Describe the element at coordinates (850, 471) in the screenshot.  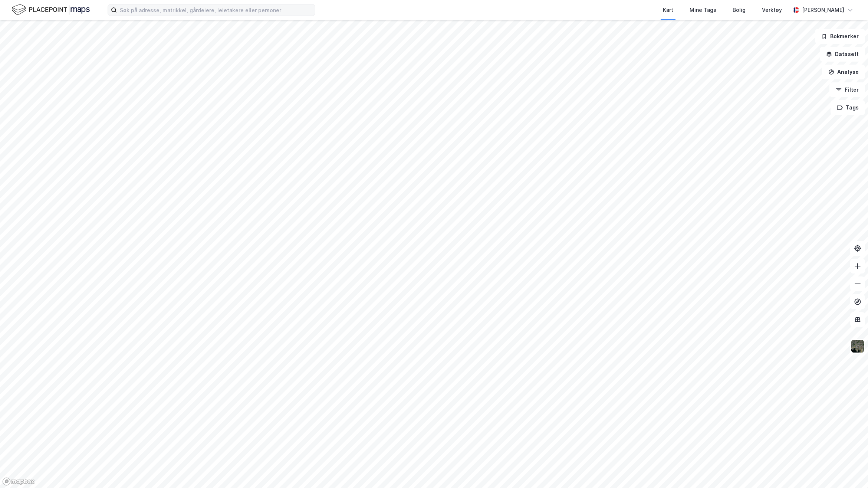
I see `div: Kontrollprogram for chat` at that location.